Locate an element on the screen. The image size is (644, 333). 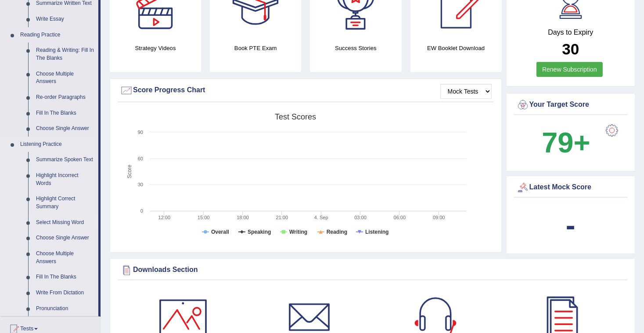
a: Re-order Paragraphs is located at coordinates (65, 97).